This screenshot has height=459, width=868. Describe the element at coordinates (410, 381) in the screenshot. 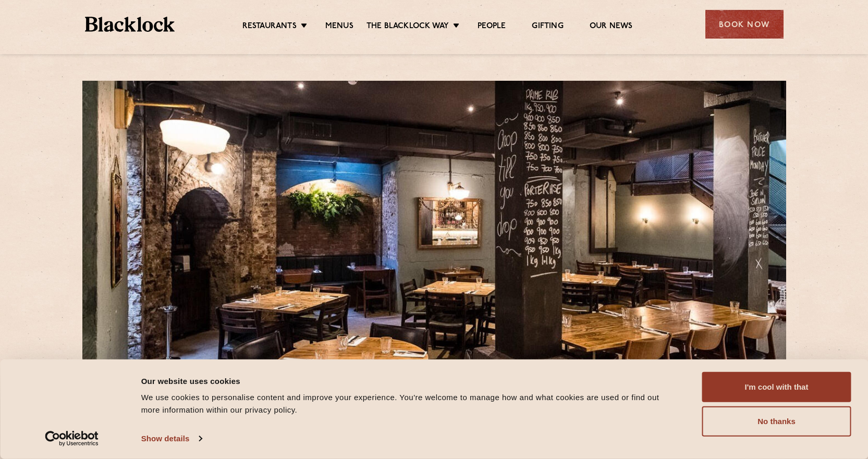

I see `div: Our website uses cookies` at that location.